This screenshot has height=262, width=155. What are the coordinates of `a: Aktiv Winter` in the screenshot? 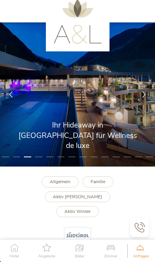 It's located at (78, 211).